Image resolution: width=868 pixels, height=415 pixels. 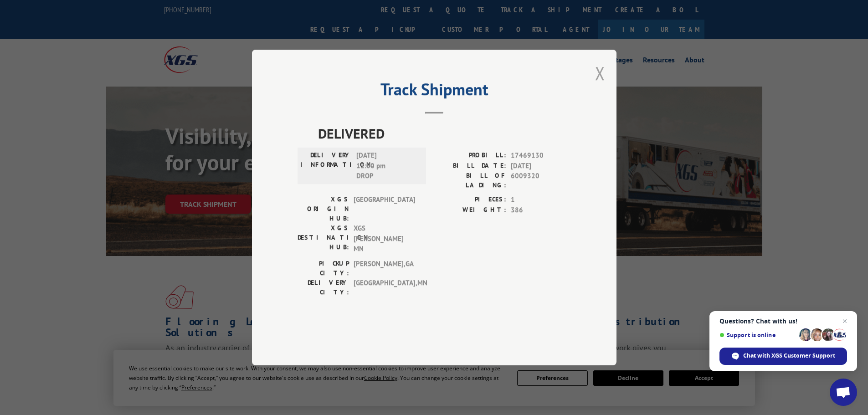 What do you see at coordinates (784, 356) in the screenshot?
I see `div: Chat with XGS Customer Support` at bounding box center [784, 356].